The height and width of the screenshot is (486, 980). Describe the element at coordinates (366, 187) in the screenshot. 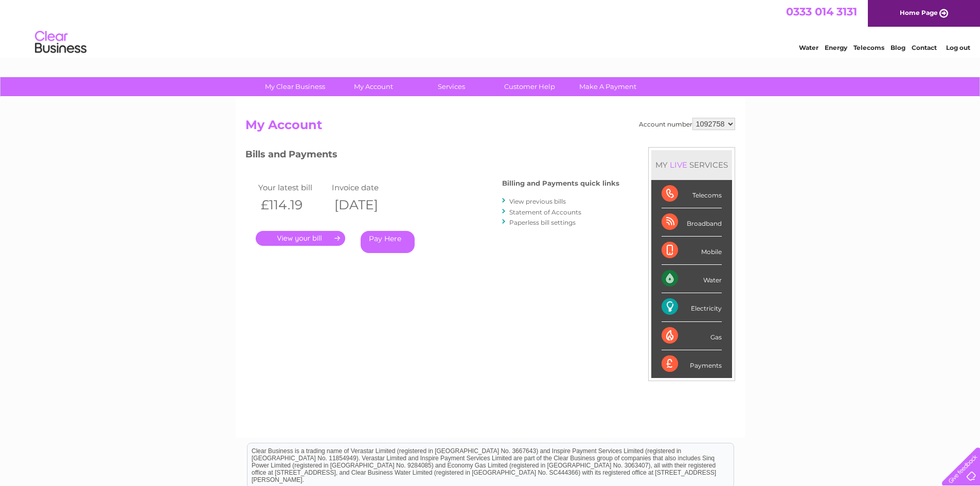

I see `td: Invoice date` at that location.